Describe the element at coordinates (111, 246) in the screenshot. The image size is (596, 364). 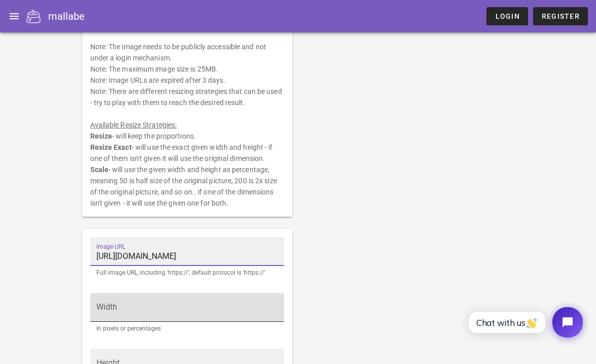
I see `label: Image URL` at that location.